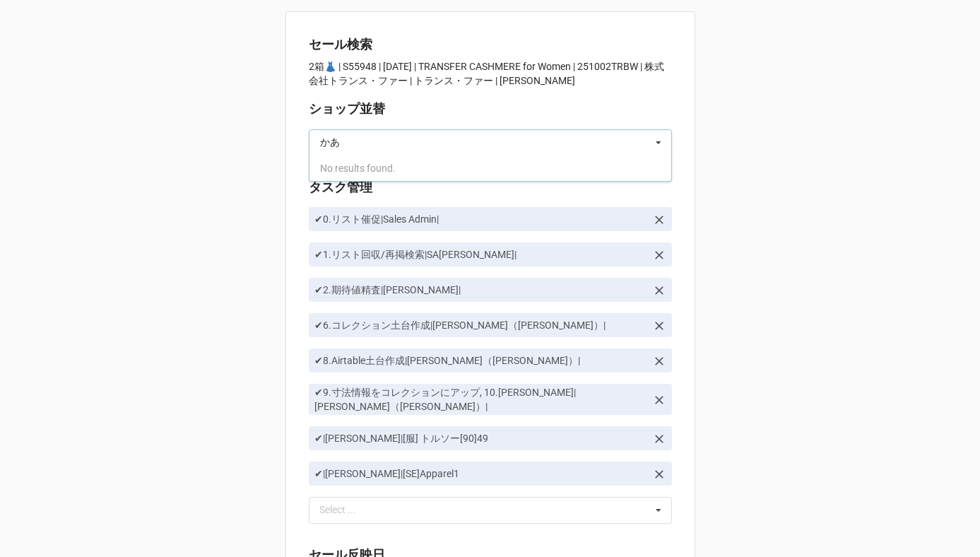 The image size is (980, 557). What do you see at coordinates (491, 168) in the screenshot?
I see `div: No results found.` at bounding box center [491, 168].